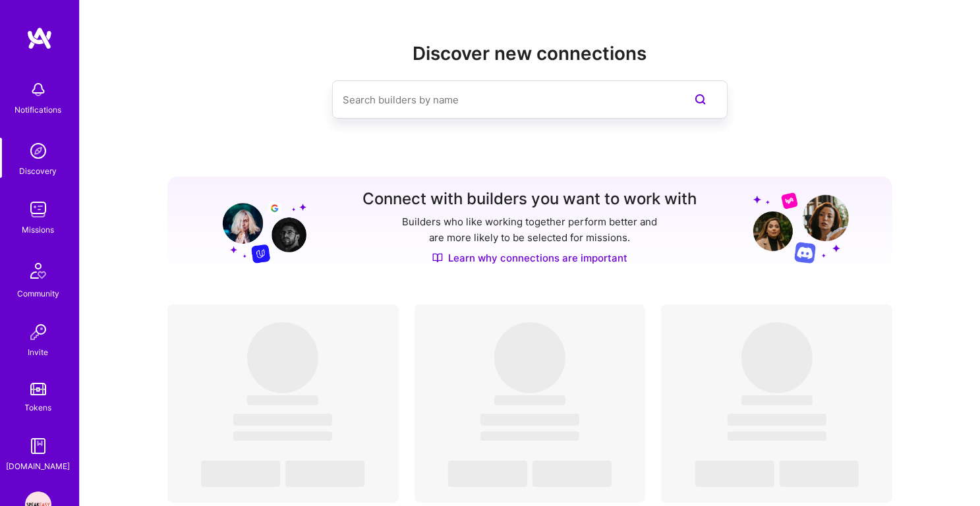 The width and height of the screenshot is (980, 506). What do you see at coordinates (438, 258) in the screenshot?
I see `img: Discover` at bounding box center [438, 258].